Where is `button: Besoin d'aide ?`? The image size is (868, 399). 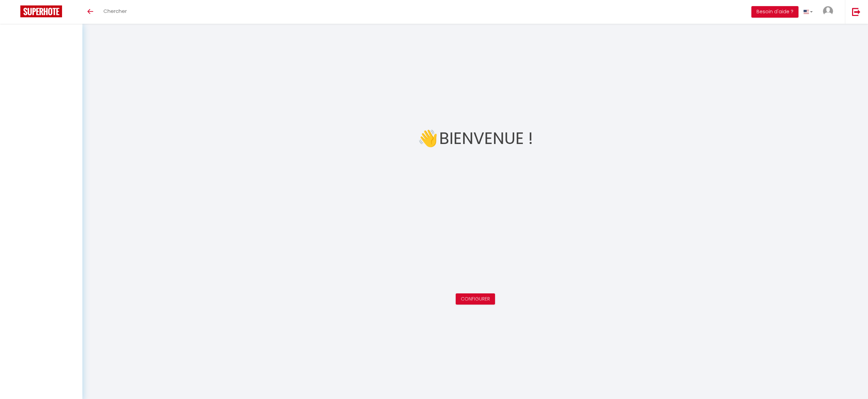 button: Besoin d'aide ? is located at coordinates (775, 12).